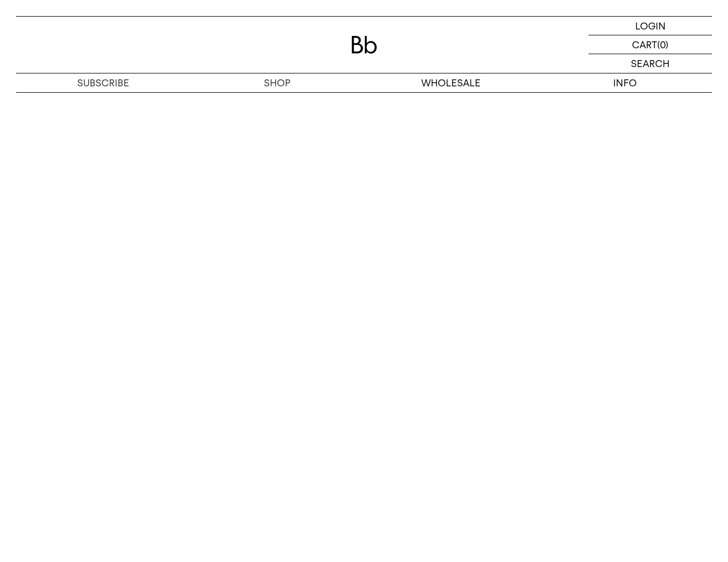 Image resolution: width=728 pixels, height=562 pixels. I want to click on a: SHOP, so click(277, 83).